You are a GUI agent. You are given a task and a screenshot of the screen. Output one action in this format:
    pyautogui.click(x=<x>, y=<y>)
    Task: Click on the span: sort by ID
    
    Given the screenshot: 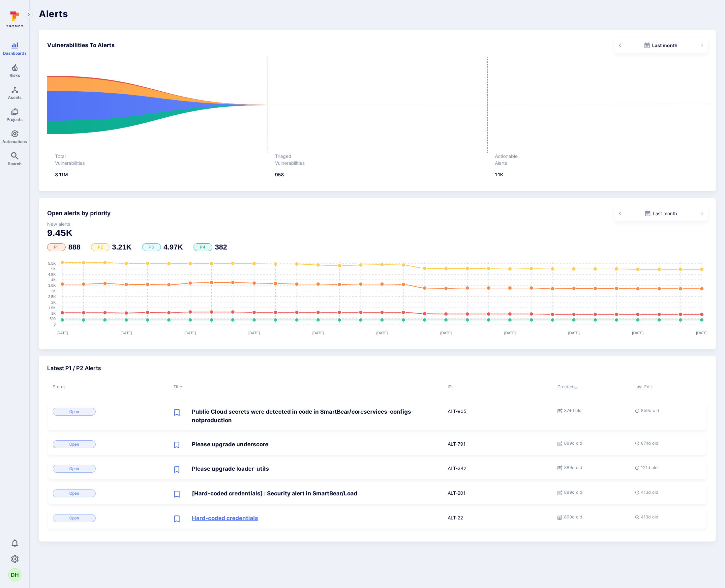 What is the action you would take?
    pyautogui.click(x=498, y=387)
    